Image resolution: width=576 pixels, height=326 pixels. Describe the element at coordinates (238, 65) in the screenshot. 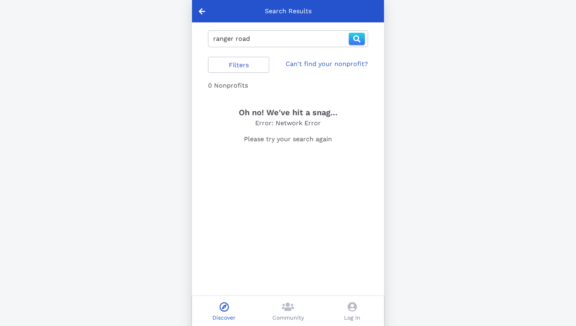

I see `span: Filters` at that location.